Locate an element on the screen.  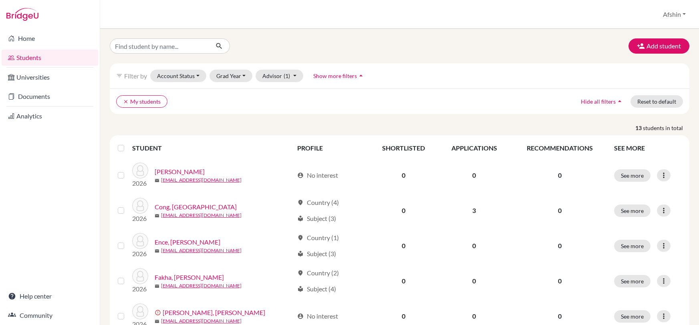
td: 3 is located at coordinates (474, 211).